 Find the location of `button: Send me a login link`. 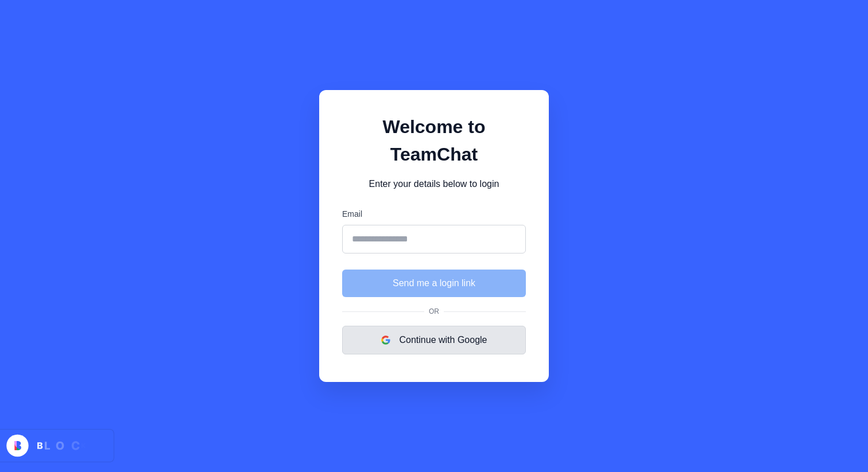

button: Send me a login link is located at coordinates (434, 284).